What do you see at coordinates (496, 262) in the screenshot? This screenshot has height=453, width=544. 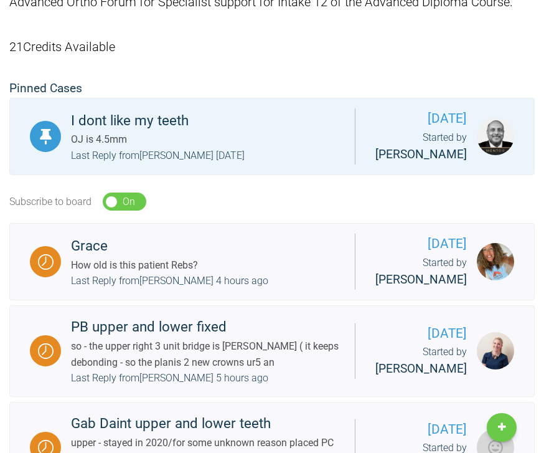 I see `img: Rebecca Lynne Williams` at bounding box center [496, 262].